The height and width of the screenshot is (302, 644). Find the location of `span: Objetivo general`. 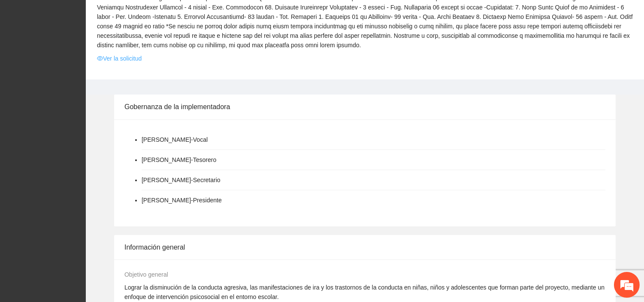

span: Objetivo general is located at coordinates (146, 274).